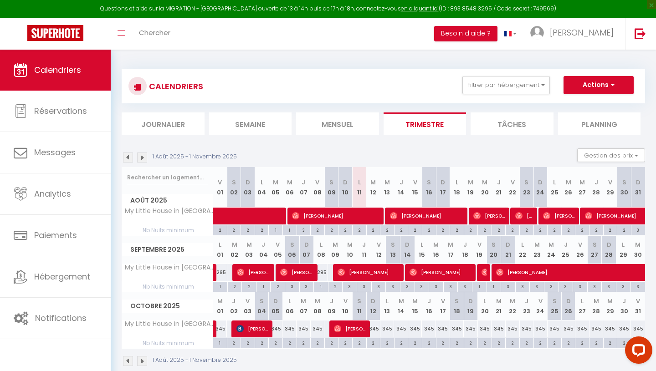 The width and height of the screenshot is (656, 371). What do you see at coordinates (307, 250) in the screenshot?
I see `th: 07` at bounding box center [307, 250].